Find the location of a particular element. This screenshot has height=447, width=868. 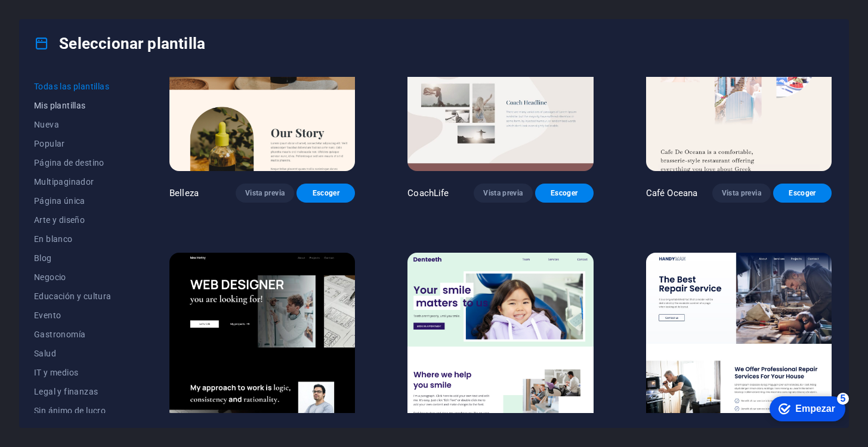

font: Café Oceana is located at coordinates (672, 193).